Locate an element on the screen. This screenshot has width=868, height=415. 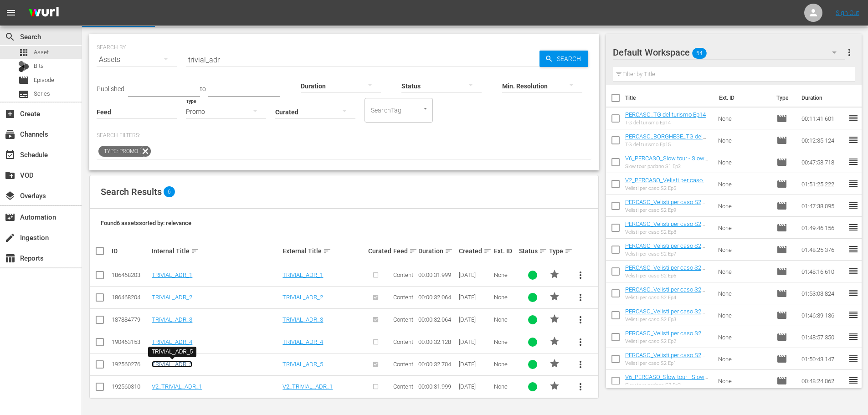
div: Velisti per caso S2 Ep9 is located at coordinates (668, 210).